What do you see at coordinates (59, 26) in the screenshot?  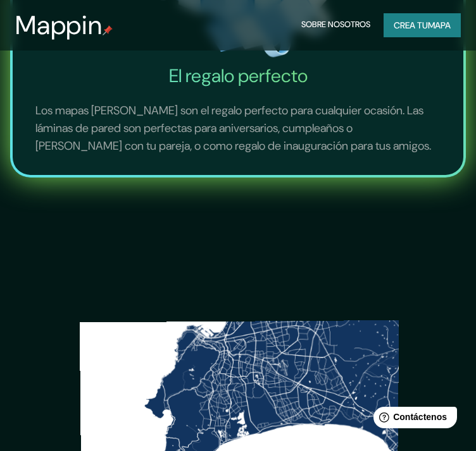 I see `font: Mappin` at bounding box center [59, 26].